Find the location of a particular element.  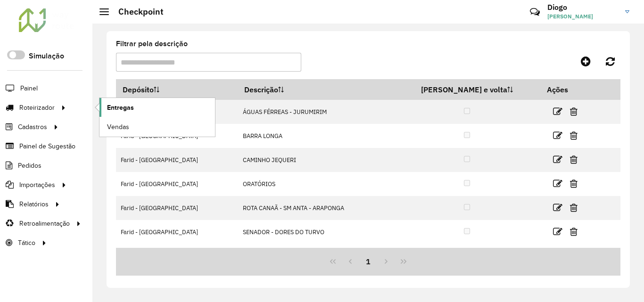

td: ROTA CANAÃ - SM ANTA - ARAPONGA is located at coordinates (315, 208).